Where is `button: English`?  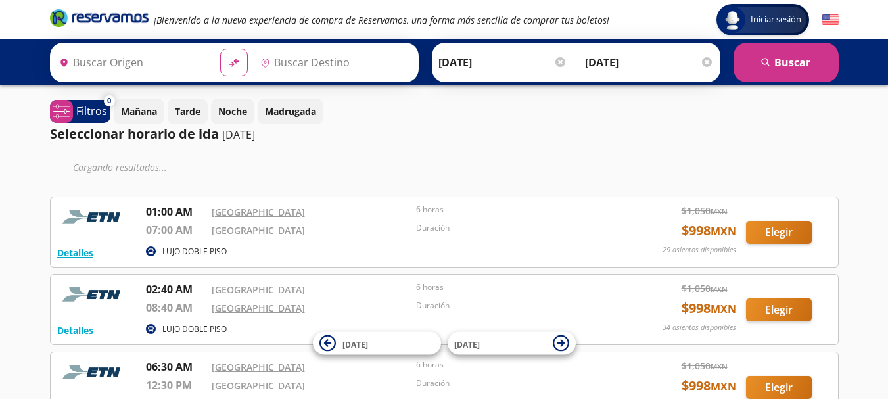
button: English is located at coordinates (830, 20).